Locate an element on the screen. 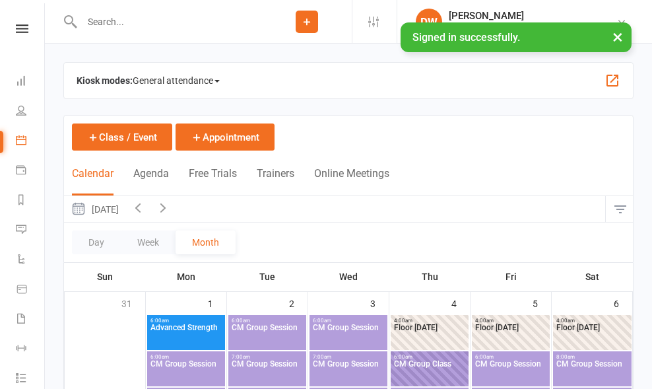  th: Fri is located at coordinates (511, 276).